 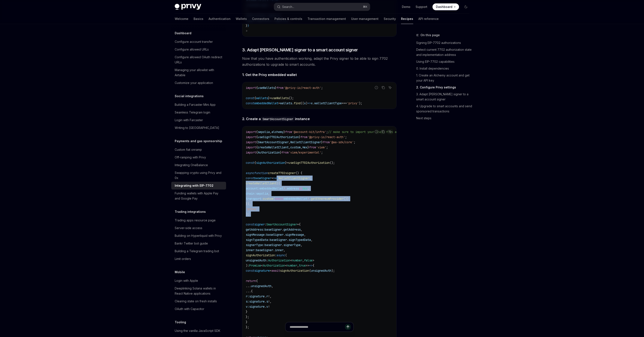 What do you see at coordinates (199, 281) in the screenshot?
I see `a: Login with Apple` at bounding box center [199, 281].